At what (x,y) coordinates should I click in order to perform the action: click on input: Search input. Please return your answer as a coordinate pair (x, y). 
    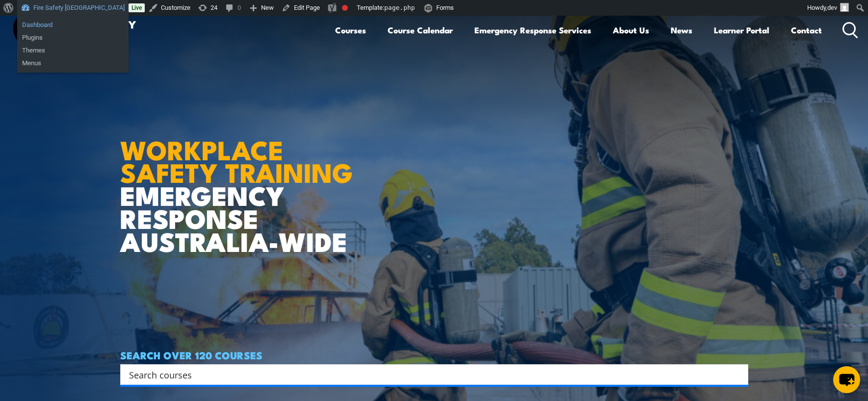
    Looking at the image, I should click on (428, 375).